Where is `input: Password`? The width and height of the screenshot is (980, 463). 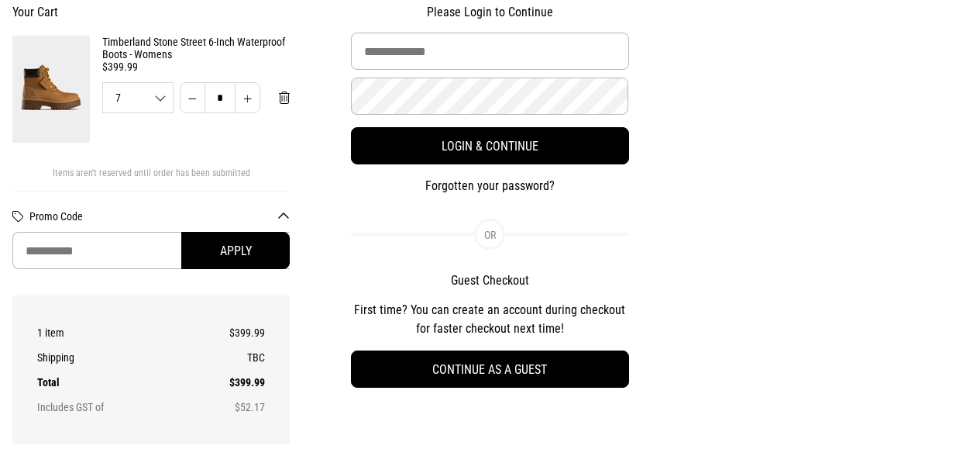
input: Password is located at coordinates (490, 96).